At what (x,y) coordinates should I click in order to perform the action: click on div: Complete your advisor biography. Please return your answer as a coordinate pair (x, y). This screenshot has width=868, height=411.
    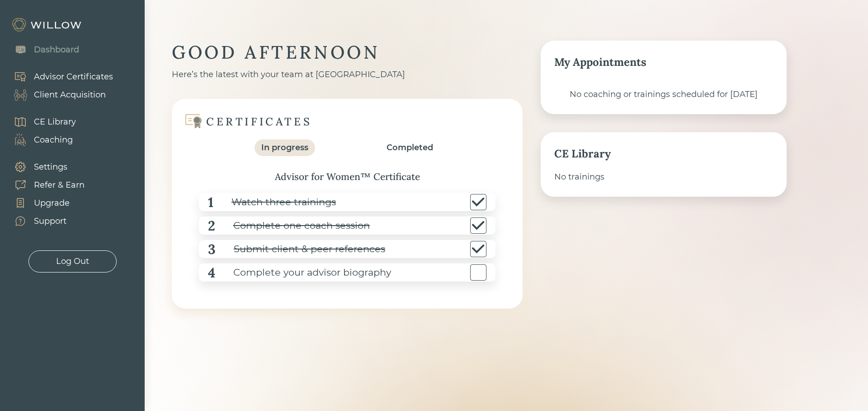
    Looking at the image, I should click on (302, 273).